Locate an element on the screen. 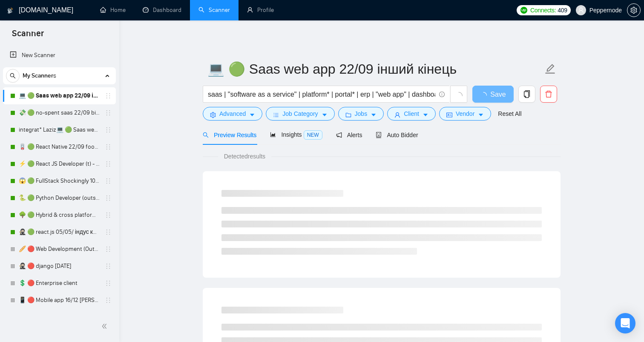 The height and width of the screenshot is (342, 644). button: settingAdvancedcaret-down is located at coordinates (233, 114).